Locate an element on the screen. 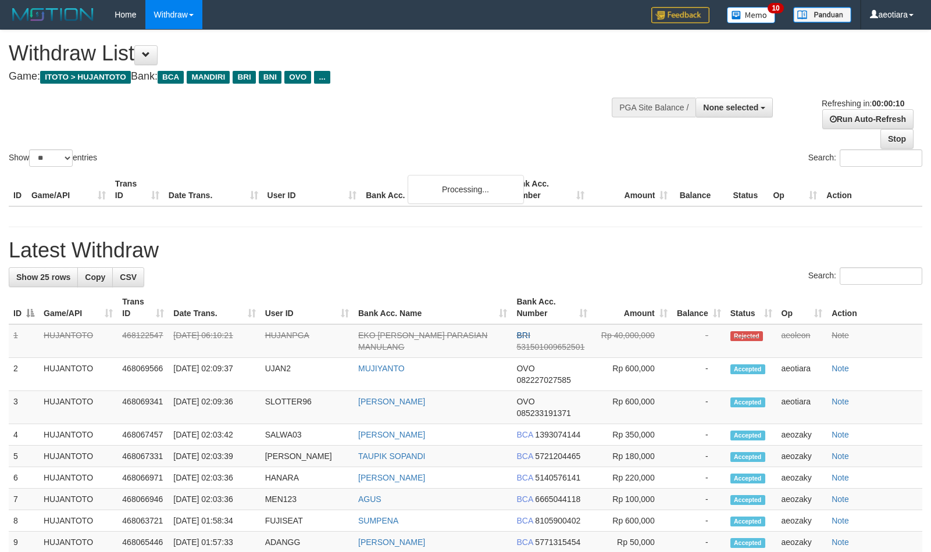 The image size is (931, 552). a: Run Auto-Refresh is located at coordinates (868, 119).